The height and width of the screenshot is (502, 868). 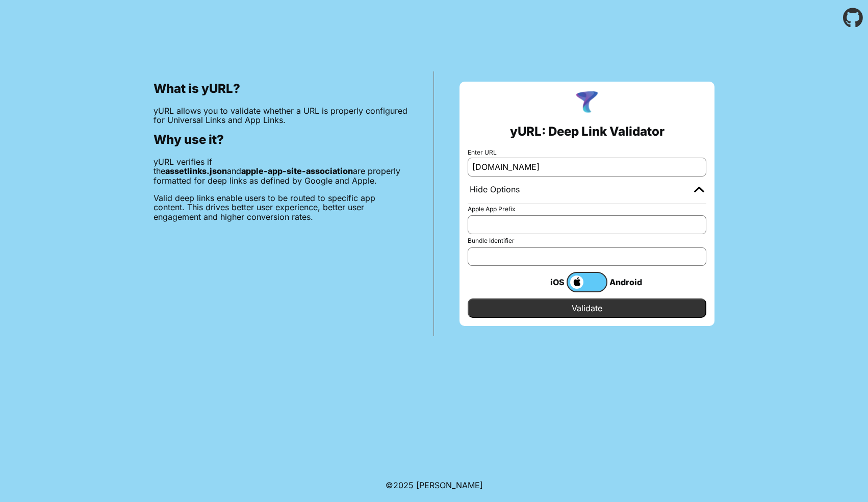 I want to click on img: chevron, so click(x=699, y=190).